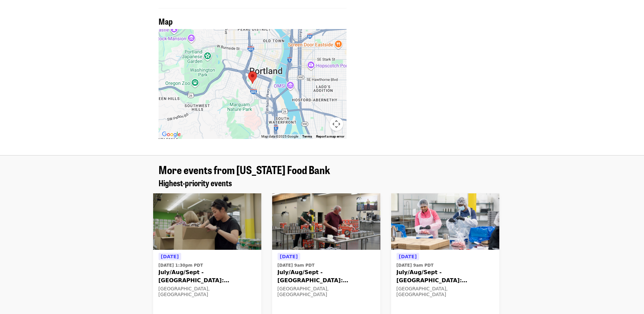 Image resolution: width=644 pixels, height=314 pixels. Describe the element at coordinates (330, 136) in the screenshot. I see `a: Report a map error` at that location.